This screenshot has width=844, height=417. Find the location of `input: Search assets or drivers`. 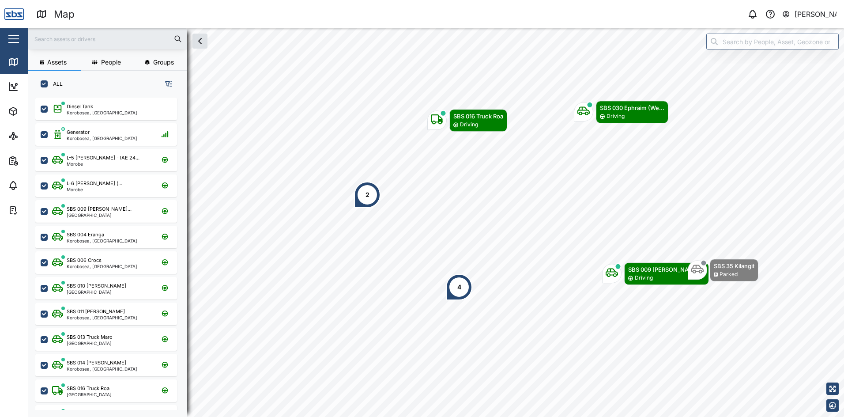

input: Search assets or drivers is located at coordinates (108, 39).